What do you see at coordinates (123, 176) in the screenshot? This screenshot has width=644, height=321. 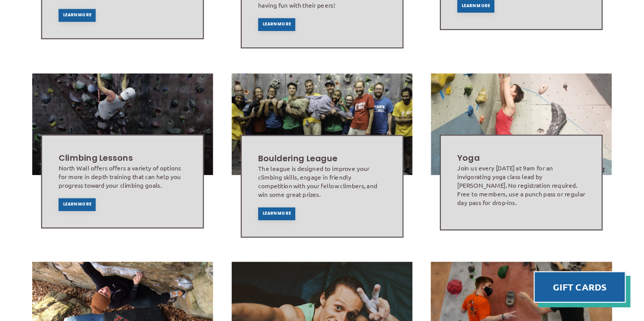 I see `div: North Wall offers offers a variety of options for more in depth training that can help you progre...` at bounding box center [123, 176].